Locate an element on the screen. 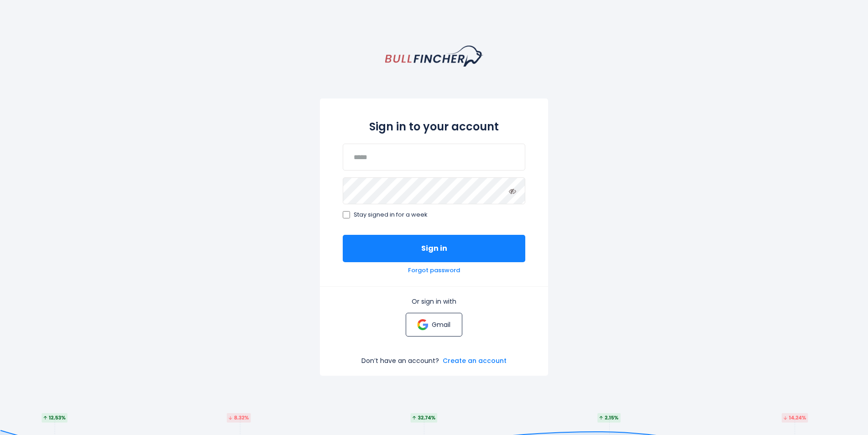  a: Create an account is located at coordinates (475, 361).